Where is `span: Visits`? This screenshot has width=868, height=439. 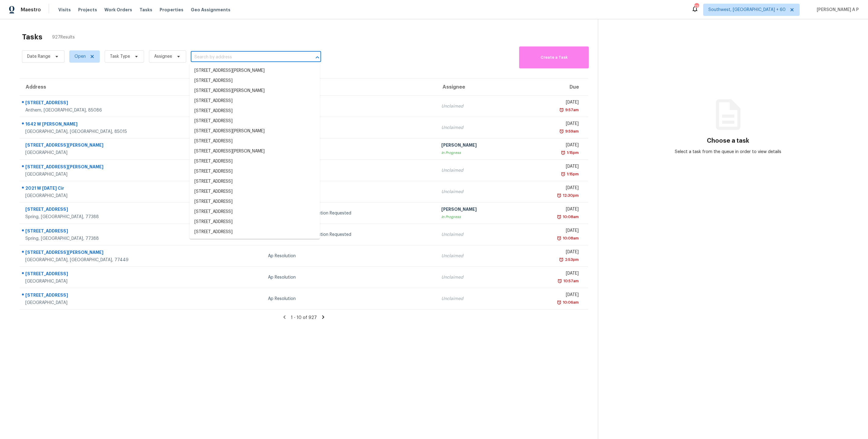
span: Visits is located at coordinates (65, 10).